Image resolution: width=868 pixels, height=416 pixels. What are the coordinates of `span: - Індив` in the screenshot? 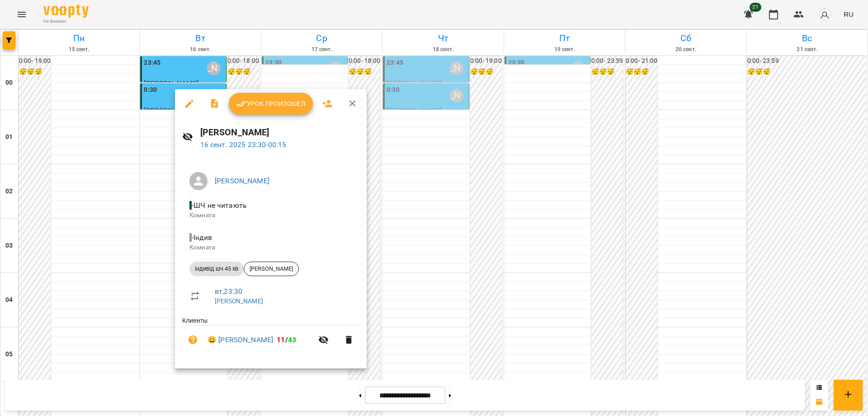 It's located at (201, 237).